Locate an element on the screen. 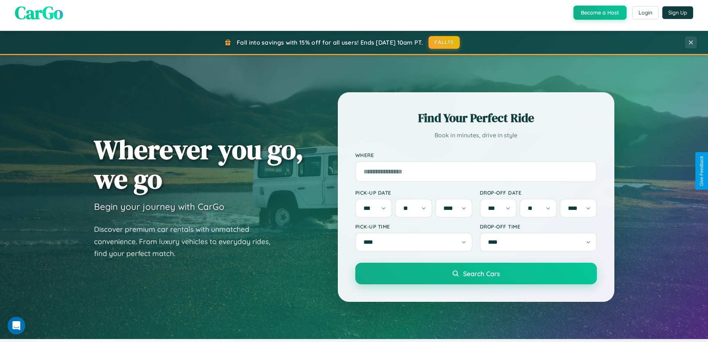 This screenshot has height=342, width=708. h2: Find Your Perfect Ride is located at coordinates (476, 118).